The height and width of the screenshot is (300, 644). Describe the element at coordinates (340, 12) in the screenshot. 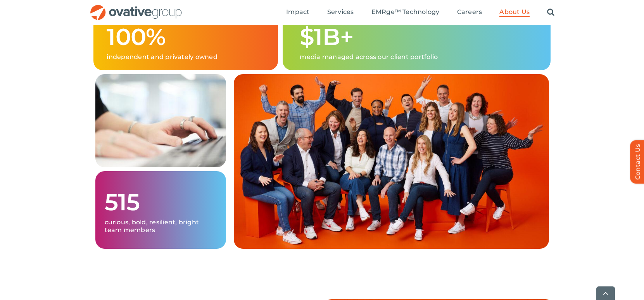

I see `a: Services` at that location.